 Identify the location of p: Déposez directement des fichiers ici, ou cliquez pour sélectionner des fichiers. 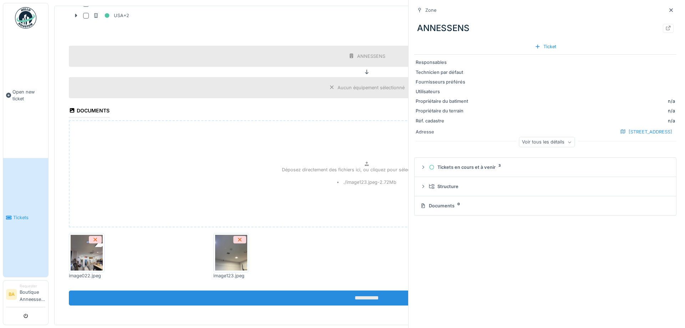
(367, 169).